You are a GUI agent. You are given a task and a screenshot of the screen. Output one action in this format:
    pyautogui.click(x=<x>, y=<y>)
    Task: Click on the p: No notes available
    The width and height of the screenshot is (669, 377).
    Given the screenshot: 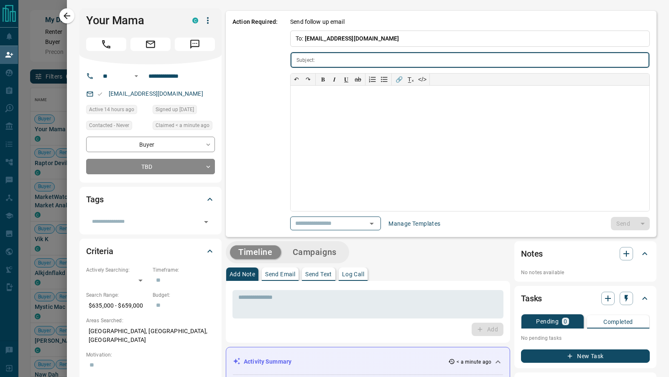 What is the action you would take?
    pyautogui.click(x=586, y=273)
    